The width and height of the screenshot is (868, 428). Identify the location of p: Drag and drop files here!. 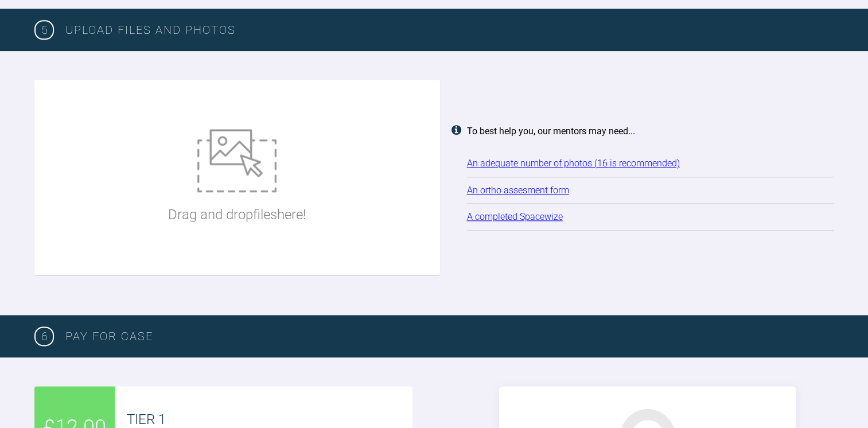
(237, 215).